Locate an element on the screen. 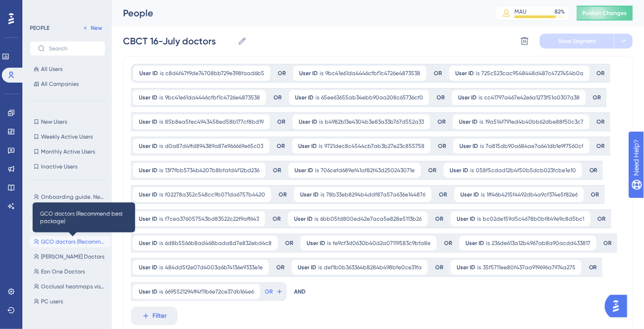 The width and height of the screenshot is (644, 329). span: Onboarding guide. New users is located at coordinates (74, 197).